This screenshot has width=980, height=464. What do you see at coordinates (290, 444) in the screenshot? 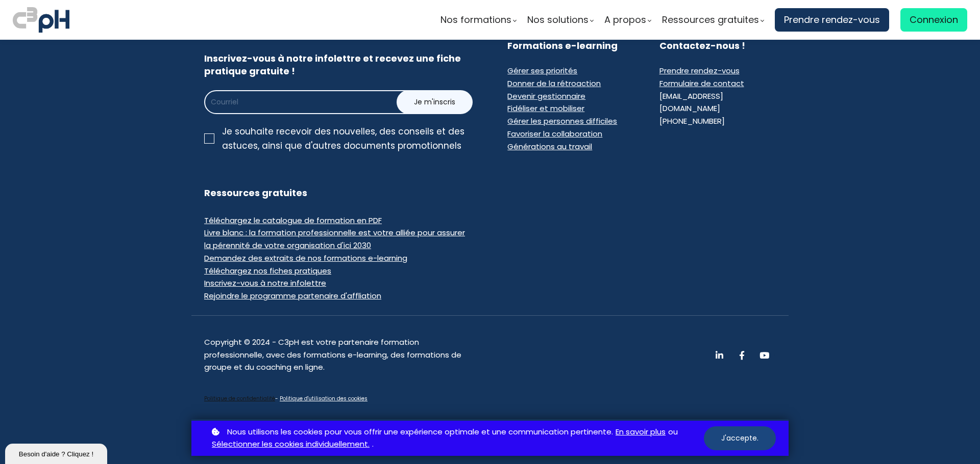
I see `a: Sélectionner les cookies individuellement.` at bounding box center [290, 444].